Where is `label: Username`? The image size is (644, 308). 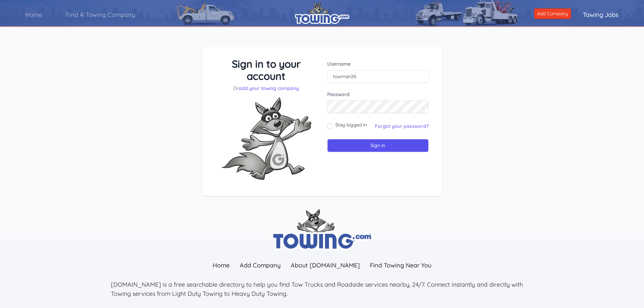 label: Username is located at coordinates (378, 64).